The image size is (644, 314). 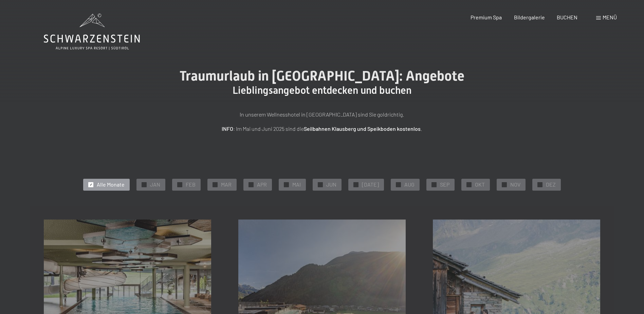 I want to click on span: OKT, so click(x=480, y=184).